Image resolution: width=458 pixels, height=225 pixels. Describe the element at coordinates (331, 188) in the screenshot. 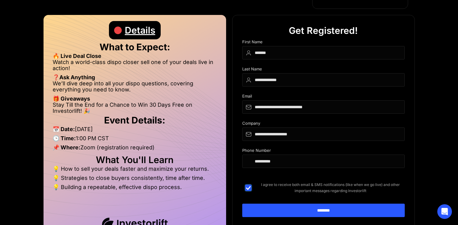

I see `span: I agree to receive both email & SMS notifications (like when we go live) and other important mess...` at that location.